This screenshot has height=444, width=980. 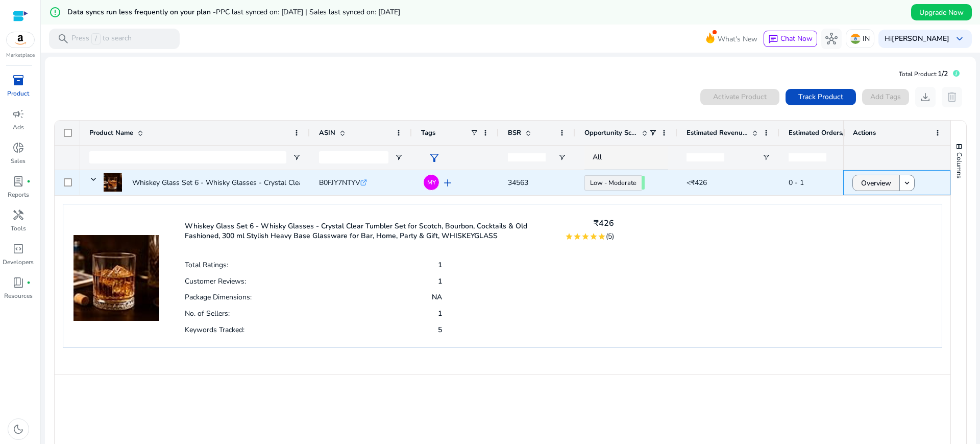 What do you see at coordinates (19, 181) in the screenshot?
I see `span: lab_profile` at bounding box center [19, 181].